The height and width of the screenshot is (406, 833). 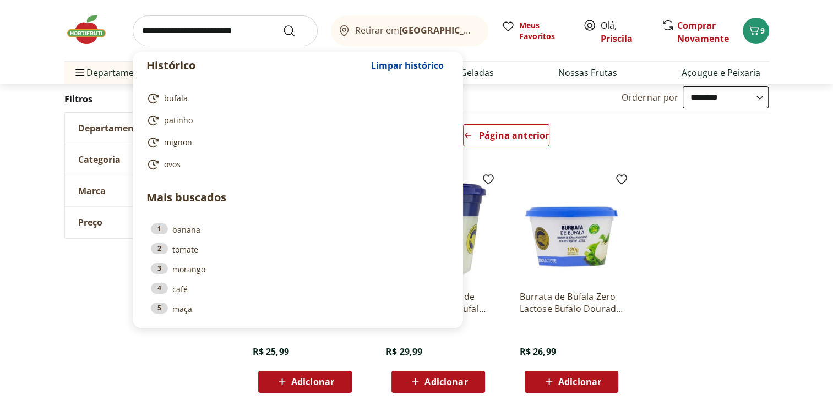 What do you see at coordinates (538, 352) in the screenshot?
I see `span: R$ 26,99` at bounding box center [538, 352].